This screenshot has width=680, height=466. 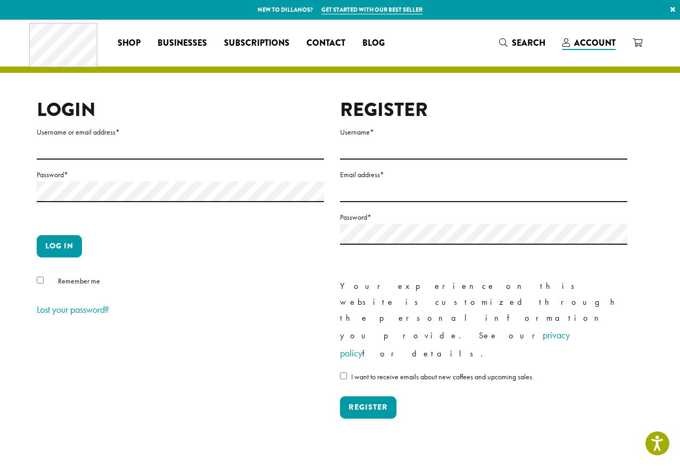 I want to click on h2: Login, so click(x=180, y=110).